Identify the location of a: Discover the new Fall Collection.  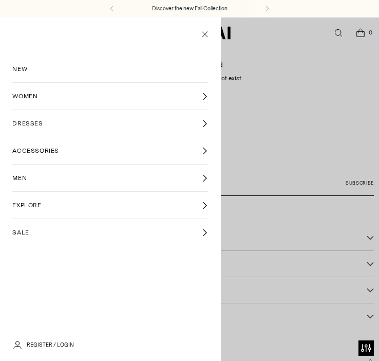
(190, 9).